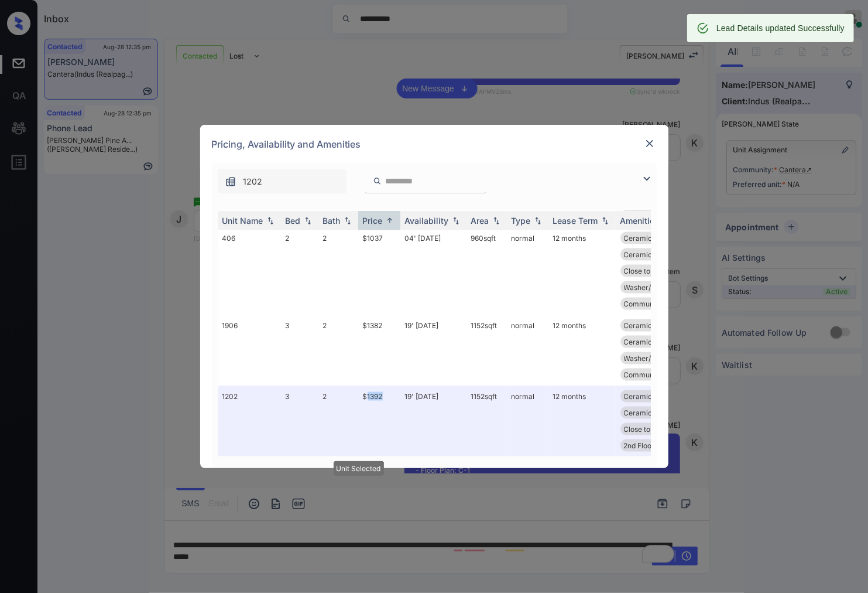 Image resolution: width=868 pixels, height=593 pixels. What do you see at coordinates (332, 220) in the screenshot?
I see `div: Bath` at bounding box center [332, 220].